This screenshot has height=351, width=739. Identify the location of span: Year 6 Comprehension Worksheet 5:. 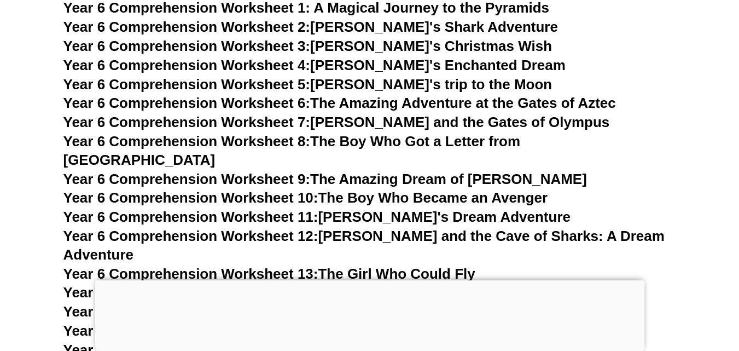
(187, 84).